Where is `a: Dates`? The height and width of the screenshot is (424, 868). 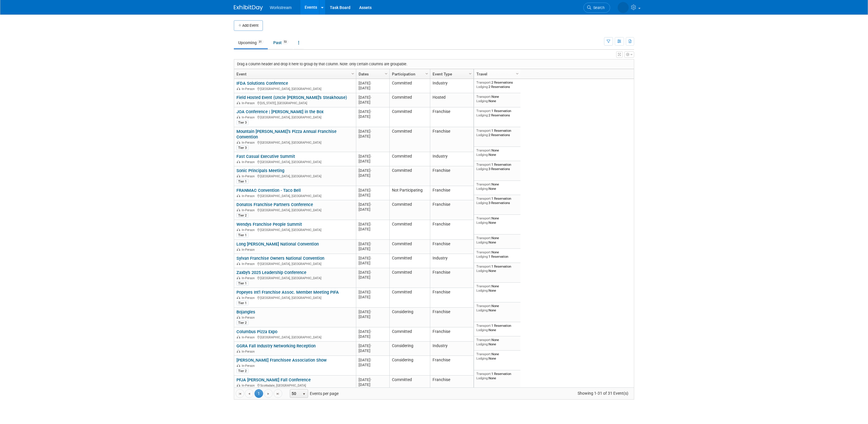 a: Dates is located at coordinates (372, 74).